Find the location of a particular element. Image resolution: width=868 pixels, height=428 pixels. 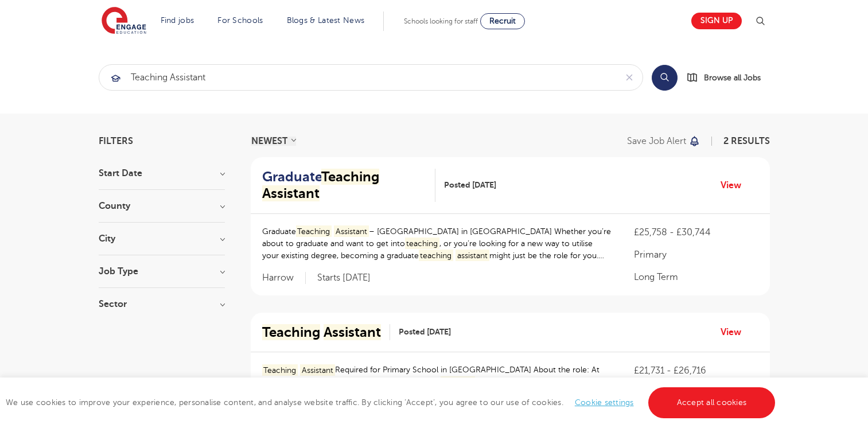

span: Browse all Jobs is located at coordinates (732, 78).